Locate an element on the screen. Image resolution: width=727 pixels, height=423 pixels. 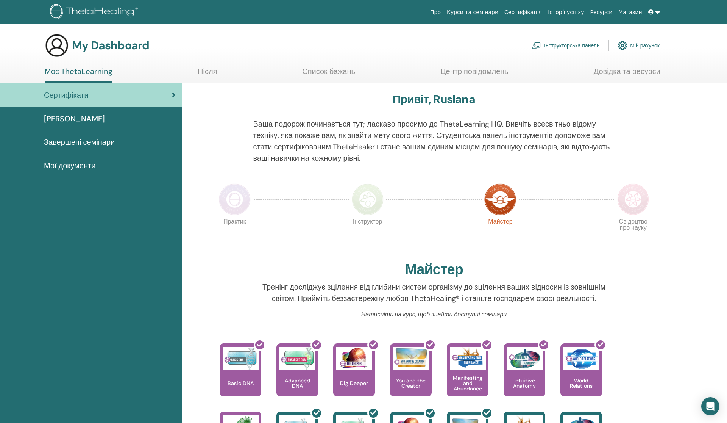
p: Інструктор is located at coordinates (368, 234).